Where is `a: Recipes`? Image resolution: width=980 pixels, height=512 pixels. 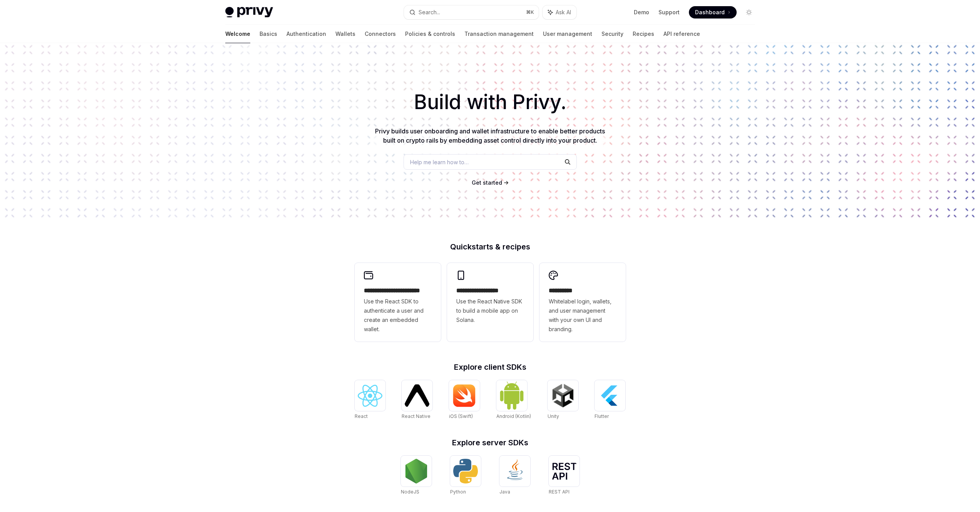 a: Recipes is located at coordinates (644, 34).